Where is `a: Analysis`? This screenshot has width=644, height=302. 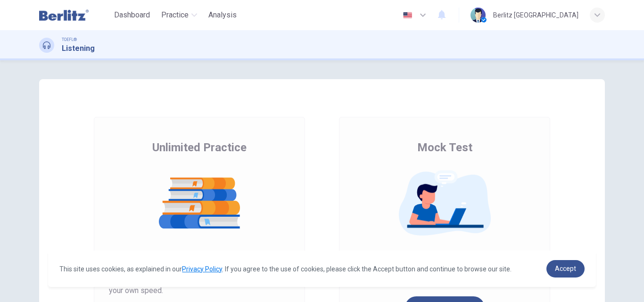 a: Analysis is located at coordinates (222, 15).